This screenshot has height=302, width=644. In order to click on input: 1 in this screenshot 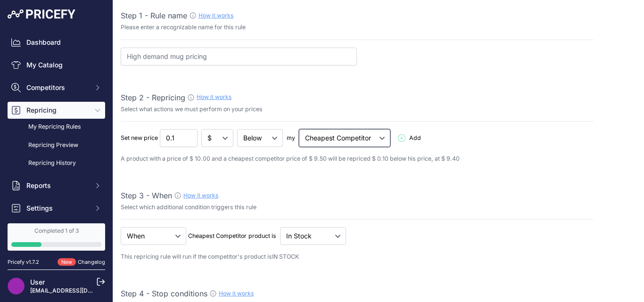, I will do `click(178, 138)`.